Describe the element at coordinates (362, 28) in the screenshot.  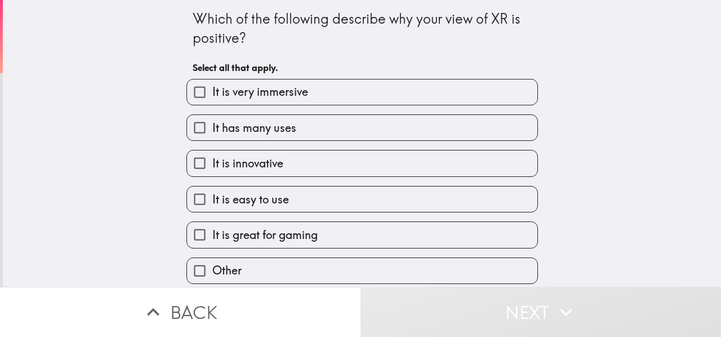
I see `div: Which of the following describe why your view of XR is positive?` at that location.